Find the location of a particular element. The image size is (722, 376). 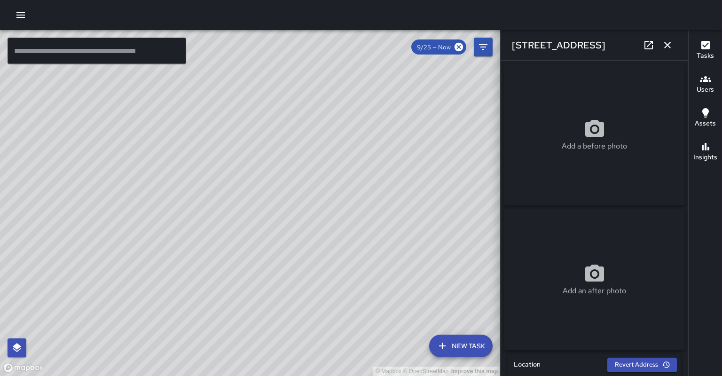

button: Revert Address is located at coordinates (642, 365).